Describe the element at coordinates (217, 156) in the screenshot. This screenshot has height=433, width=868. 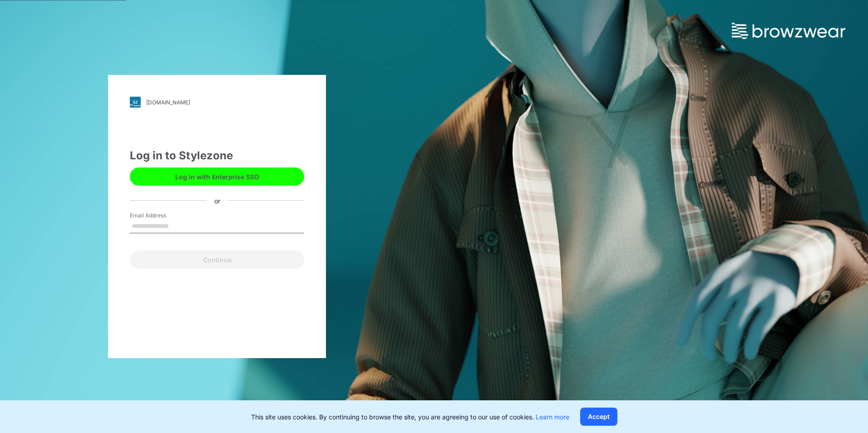
I see `div: Log in to Stylezone` at that location.